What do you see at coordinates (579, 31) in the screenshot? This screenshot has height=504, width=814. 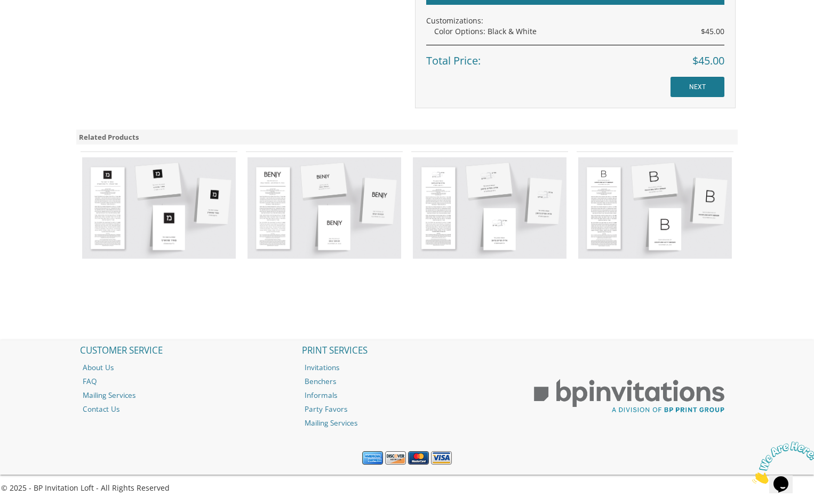 I see `div: Color Options: Black & White` at bounding box center [579, 31].